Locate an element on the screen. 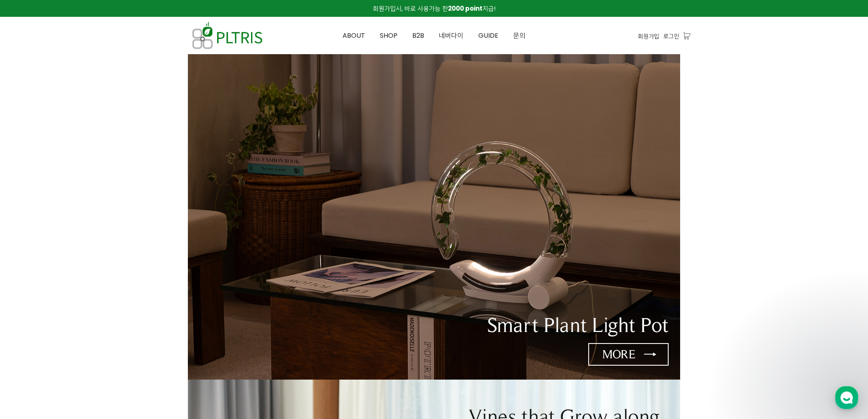 This screenshot has width=868, height=419. a: SHOP is located at coordinates (388, 36).